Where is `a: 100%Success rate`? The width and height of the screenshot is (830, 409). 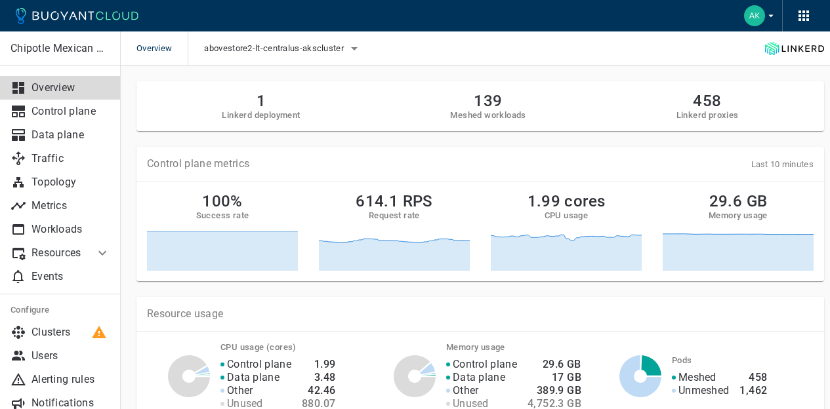
a: 100%Success rate is located at coordinates (222, 232).